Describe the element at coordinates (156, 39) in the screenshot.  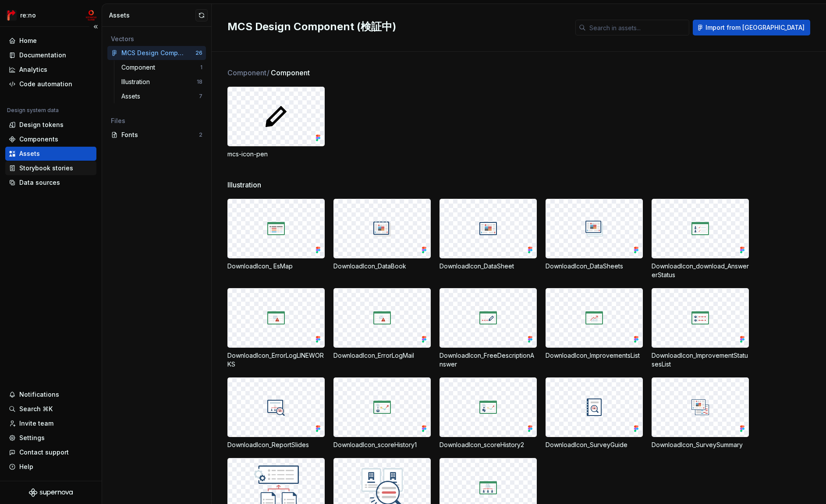
I see `div: Vectors` at that location.